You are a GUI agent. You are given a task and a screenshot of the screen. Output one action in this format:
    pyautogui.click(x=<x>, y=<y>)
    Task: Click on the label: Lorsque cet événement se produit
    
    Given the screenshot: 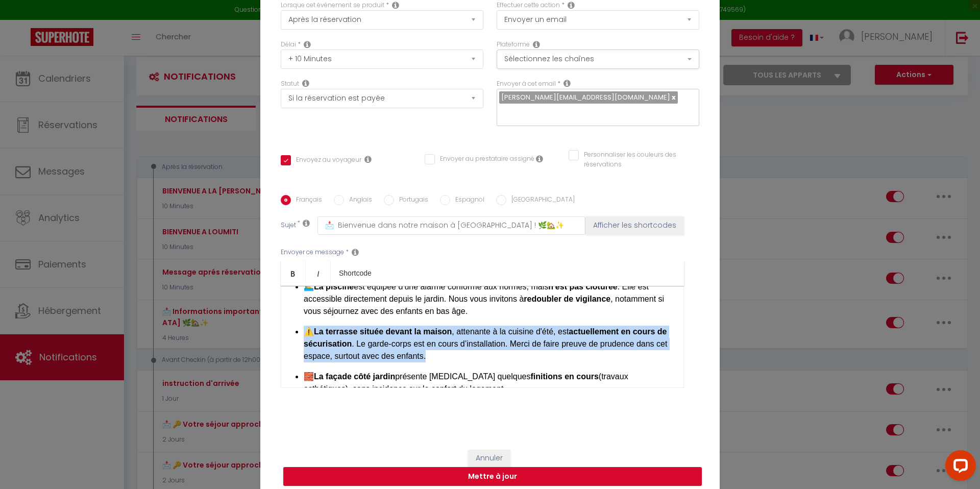 What is the action you would take?
    pyautogui.click(x=332, y=5)
    